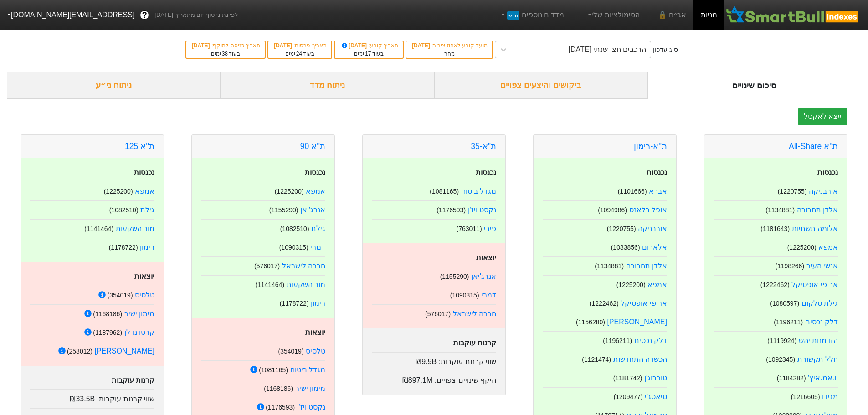  Describe the element at coordinates (426, 361) in the screenshot. I see `span: ₪9.9B` at that location.